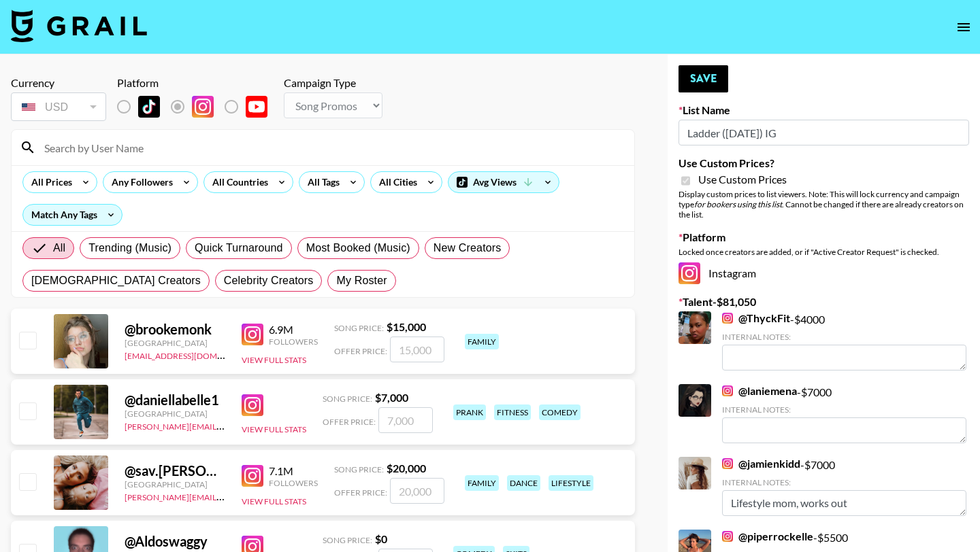 This screenshot has width=980, height=552. I want to click on label: Talent - $ 81,050, so click(824, 302).